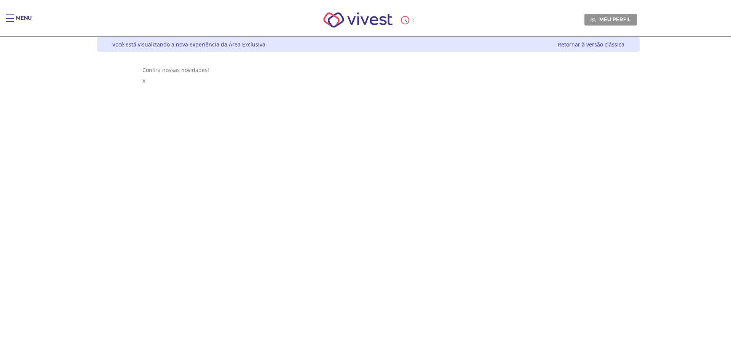  Describe the element at coordinates (611, 19) in the screenshot. I see `a: Meu perfil` at that location.